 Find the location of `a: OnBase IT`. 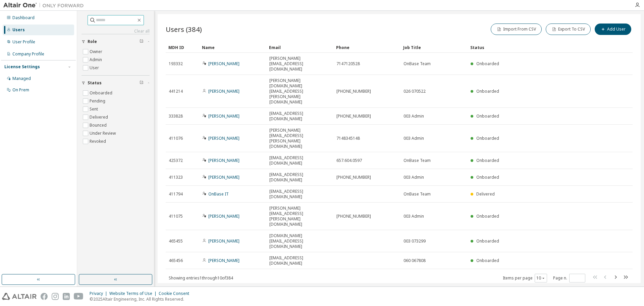

a: OnBase IT is located at coordinates (218, 194).